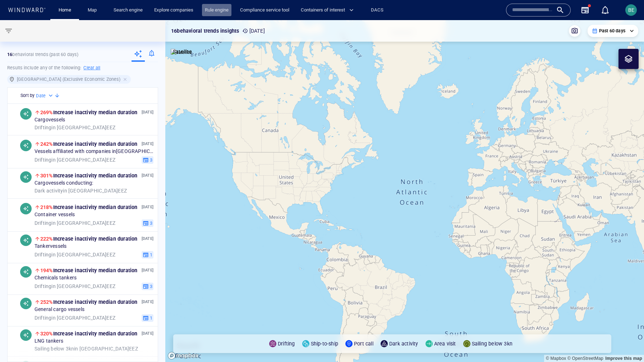 This screenshot has height=362, width=644. I want to click on span: Containers of interest, so click(327, 10).